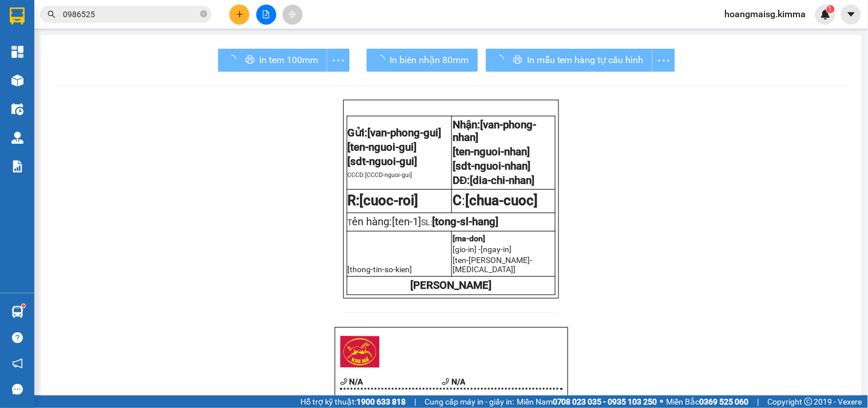  What do you see at coordinates (17, 337) in the screenshot?
I see `span: question-circle` at bounding box center [17, 337].